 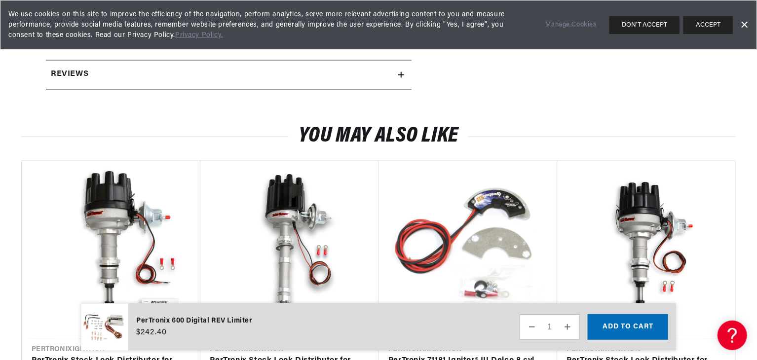 What do you see at coordinates (70, 75) in the screenshot?
I see `h2: Reviews` at bounding box center [70, 75].